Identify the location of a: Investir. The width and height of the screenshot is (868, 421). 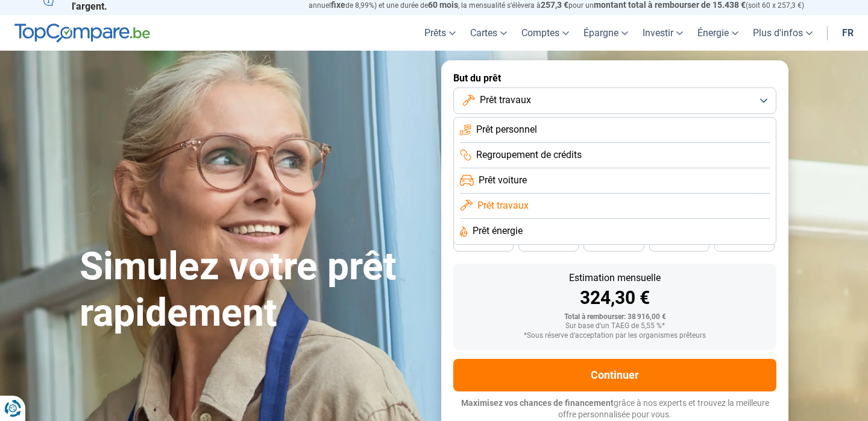
(663, 33).